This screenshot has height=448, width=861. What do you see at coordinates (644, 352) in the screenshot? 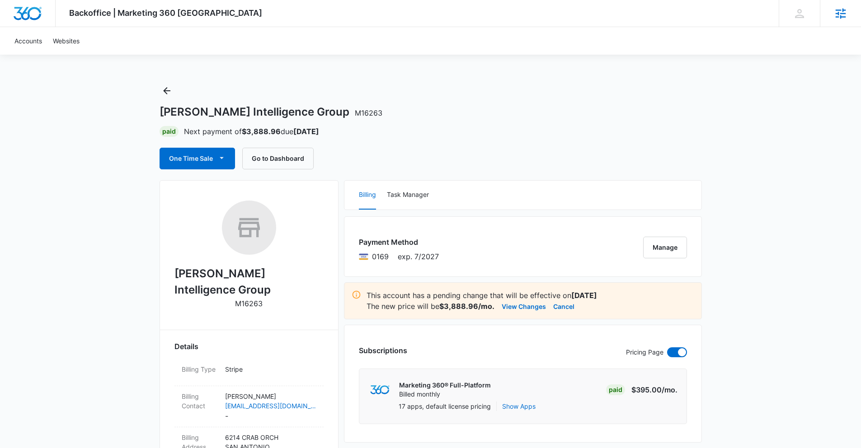
I see `p: Pricing Page` at bounding box center [644, 352].